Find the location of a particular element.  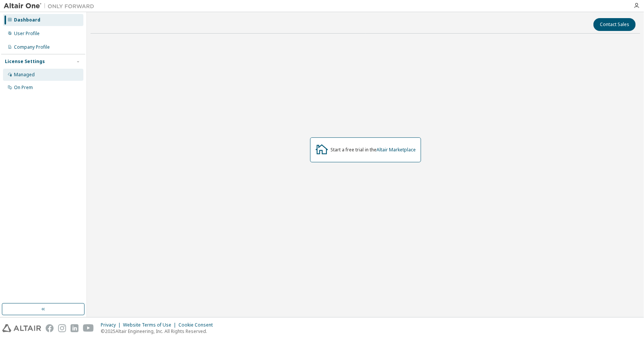

div: Start a free trial in the is located at coordinates (374, 150).